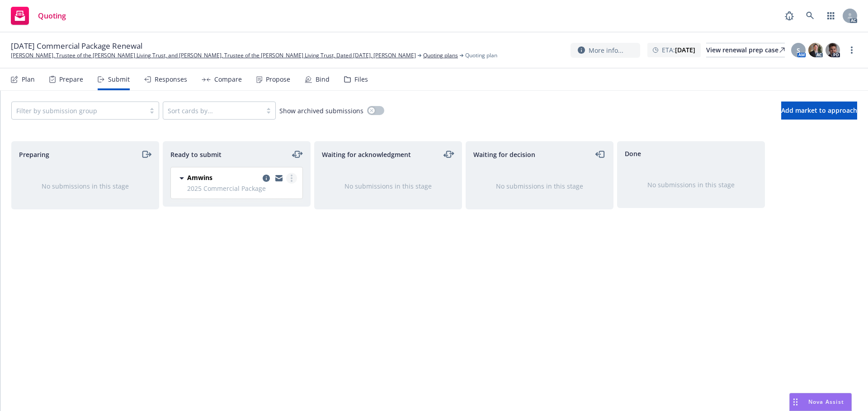  Describe the element at coordinates (606, 50) in the screenshot. I see `button: More info...` at that location.